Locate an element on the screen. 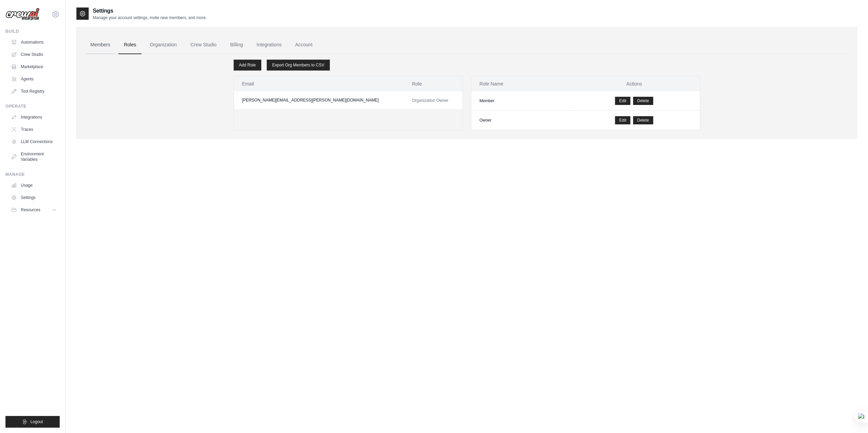 This screenshot has width=868, height=433. a: Environment Variables is located at coordinates (34, 157).